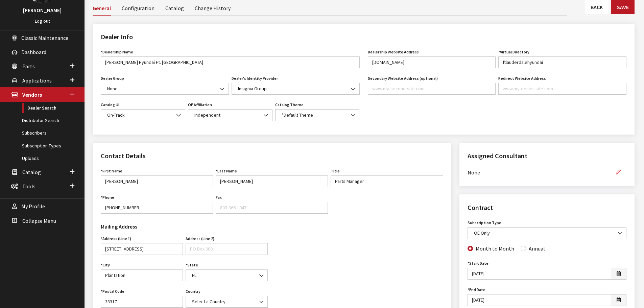 This screenshot has width=644, height=308. What do you see at coordinates (227, 249) in the screenshot?
I see `input: PO Box 000` at bounding box center [227, 249].